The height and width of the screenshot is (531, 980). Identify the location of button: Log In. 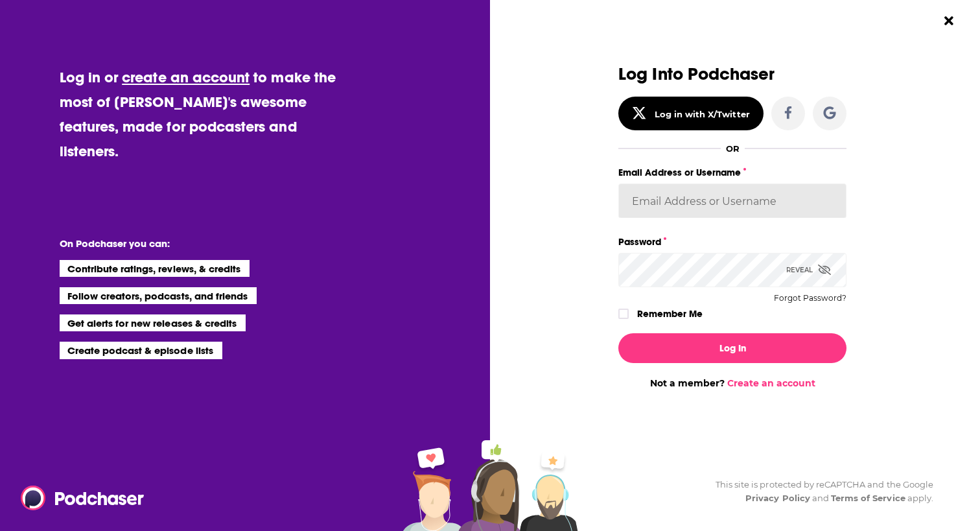
(732, 349).